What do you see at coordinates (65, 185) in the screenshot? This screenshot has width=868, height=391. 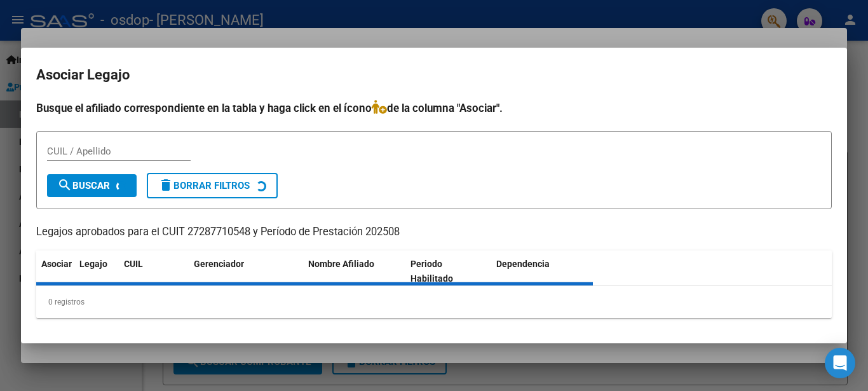 I see `mat-icon: search` at bounding box center [65, 185].